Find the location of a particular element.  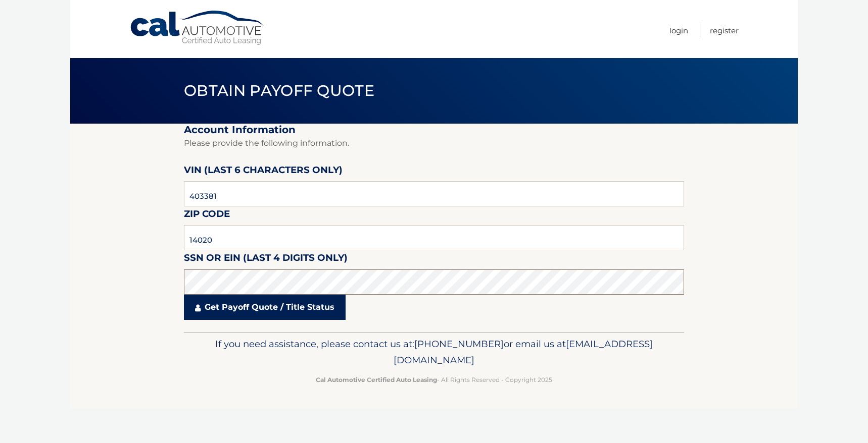

a: Register is located at coordinates (724, 30).